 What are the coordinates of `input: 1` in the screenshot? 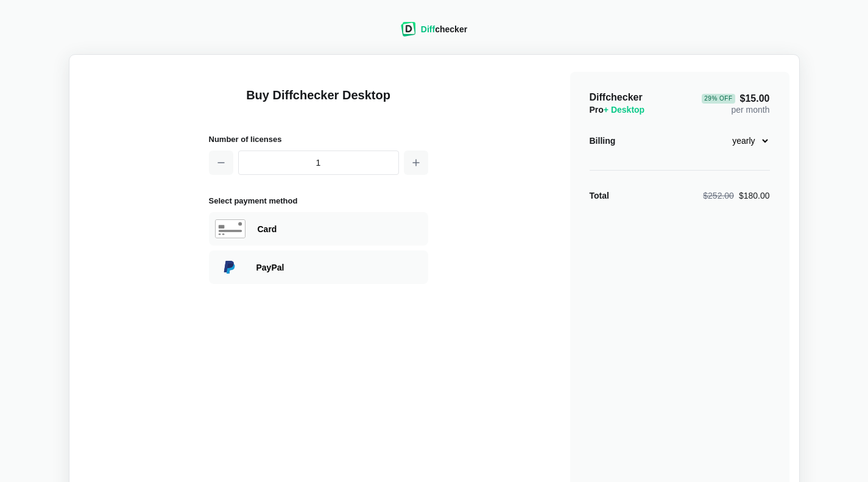 It's located at (319, 162).